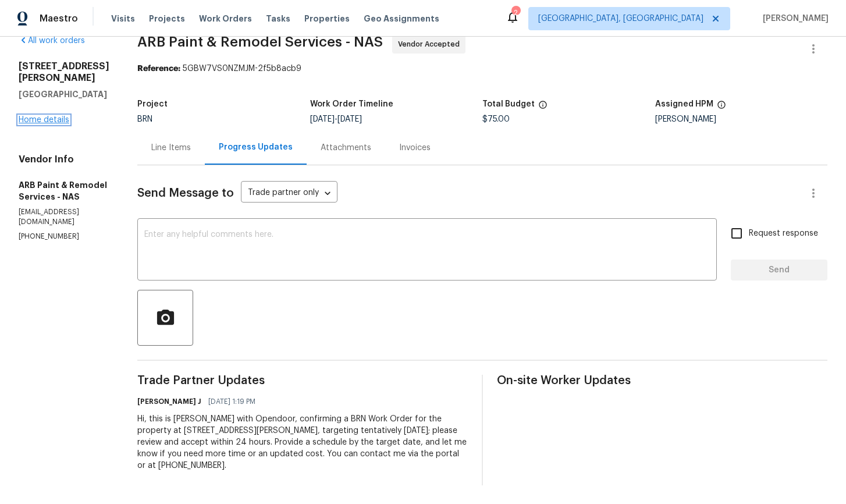  What do you see at coordinates (509, 104) in the screenshot?
I see `h5: Total Budget` at bounding box center [509, 104].